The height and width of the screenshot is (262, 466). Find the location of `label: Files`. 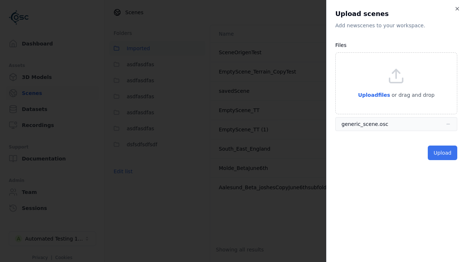

label: Files is located at coordinates (341, 45).